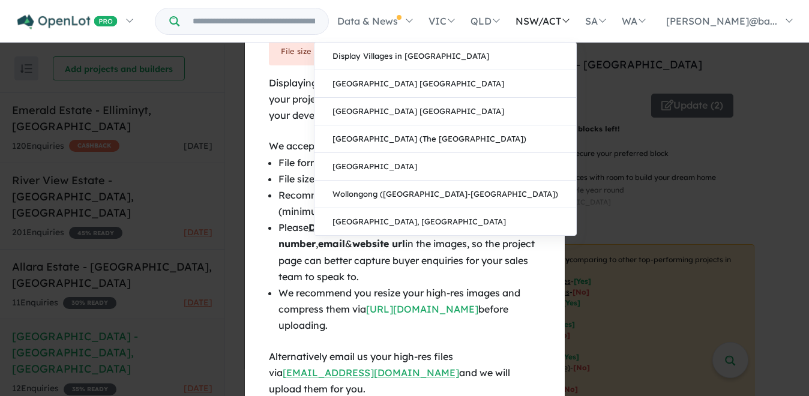 The width and height of the screenshot is (809, 396). I want to click on b: email, so click(331, 244).